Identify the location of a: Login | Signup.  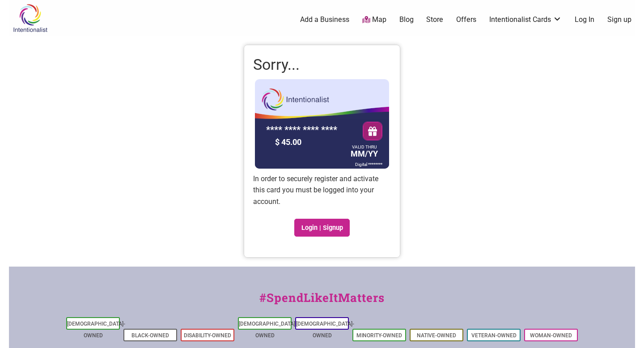
(322, 228).